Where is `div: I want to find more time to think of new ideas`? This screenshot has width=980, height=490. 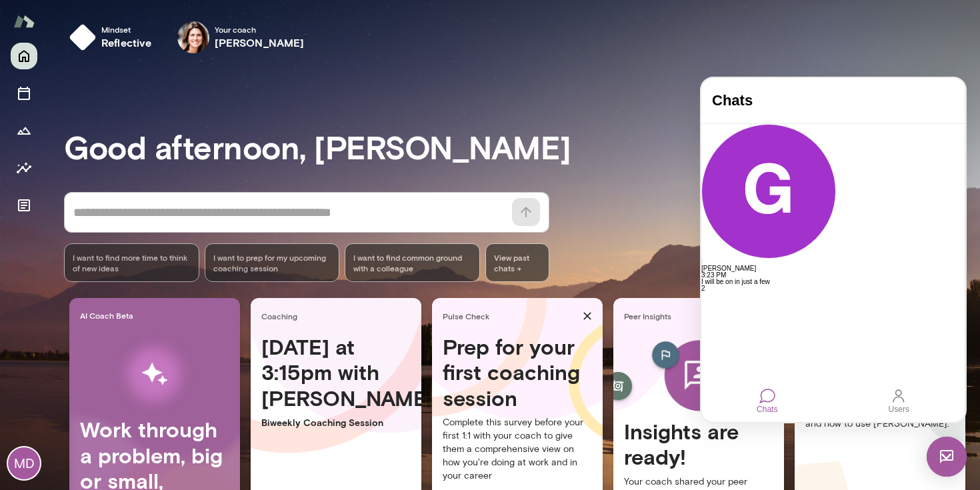 div: I want to find more time to think of new ideas is located at coordinates (131, 263).